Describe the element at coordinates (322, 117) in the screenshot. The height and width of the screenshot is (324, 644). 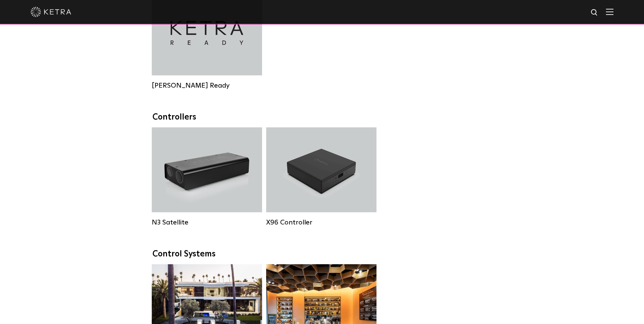
I see `div: Controllers` at that location.